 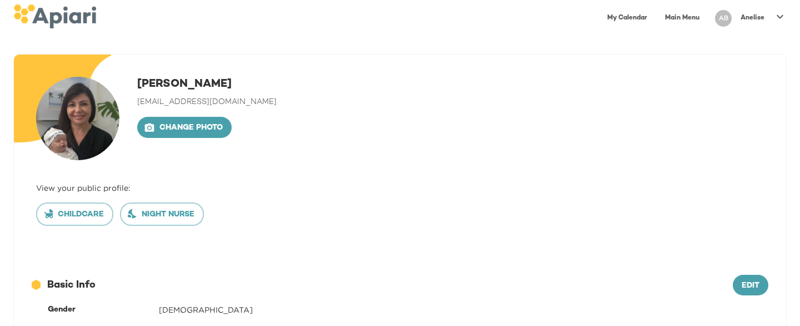 I want to click on img: user-photo-123-1725325641462.jpeg, so click(x=78, y=118).